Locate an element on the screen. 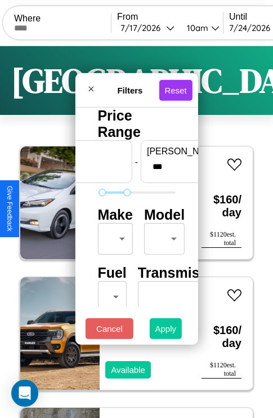 This screenshot has height=418, width=273. h4: Model is located at coordinates (164, 215).